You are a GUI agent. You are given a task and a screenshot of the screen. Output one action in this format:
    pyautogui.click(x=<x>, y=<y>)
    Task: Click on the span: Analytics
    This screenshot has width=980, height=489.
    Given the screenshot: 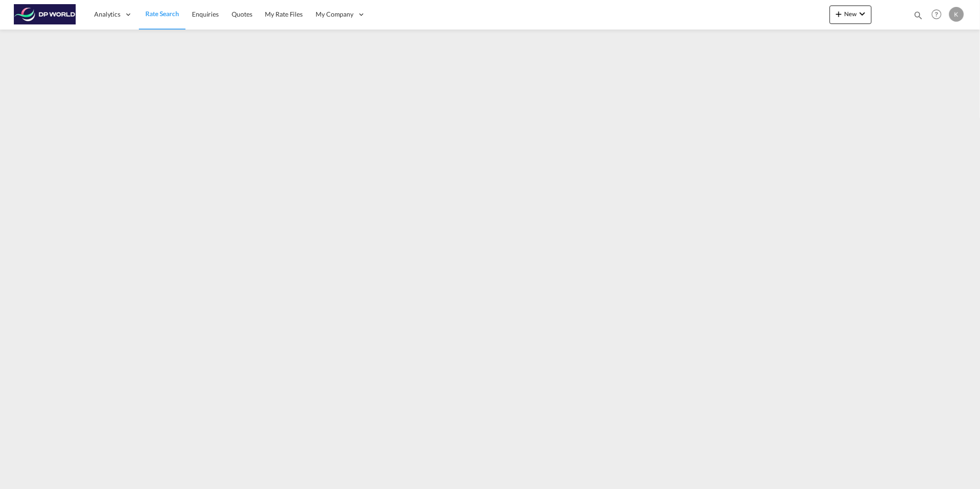 What is the action you would take?
    pyautogui.click(x=107, y=14)
    